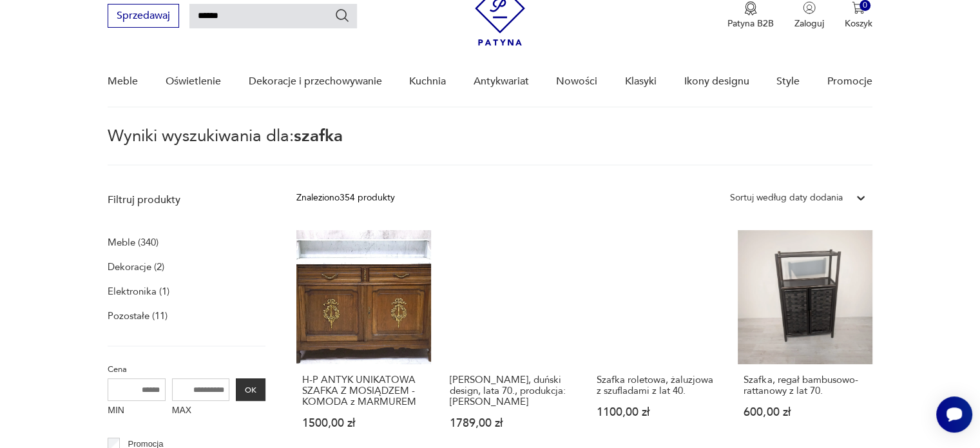 This screenshot has width=980, height=448. Describe the element at coordinates (345, 198) in the screenshot. I see `div: Znaleziono 354 produkty` at that location.